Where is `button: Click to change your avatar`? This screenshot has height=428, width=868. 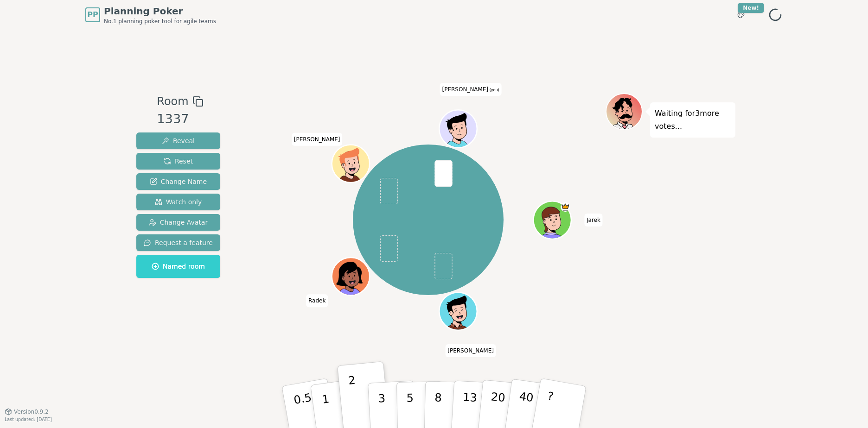 button: Click to change your avatar is located at coordinates (458, 128).